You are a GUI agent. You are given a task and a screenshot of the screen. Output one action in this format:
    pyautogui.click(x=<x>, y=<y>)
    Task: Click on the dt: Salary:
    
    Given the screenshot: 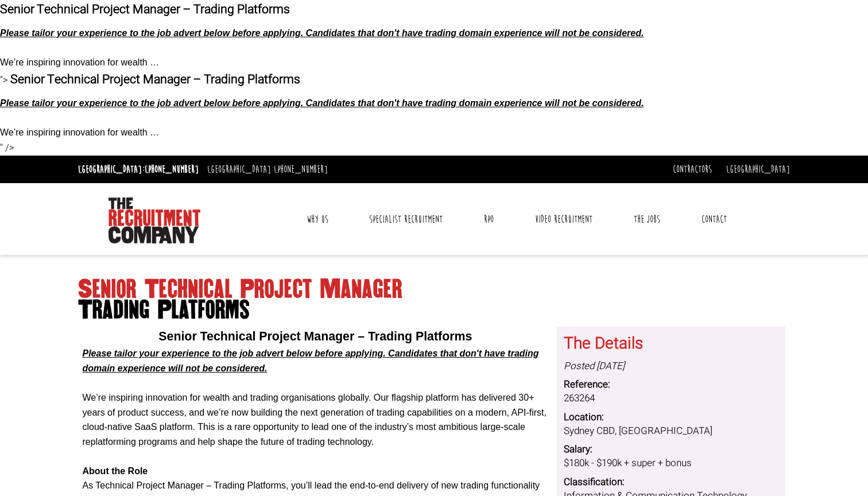 What is the action you would take?
    pyautogui.click(x=671, y=449)
    